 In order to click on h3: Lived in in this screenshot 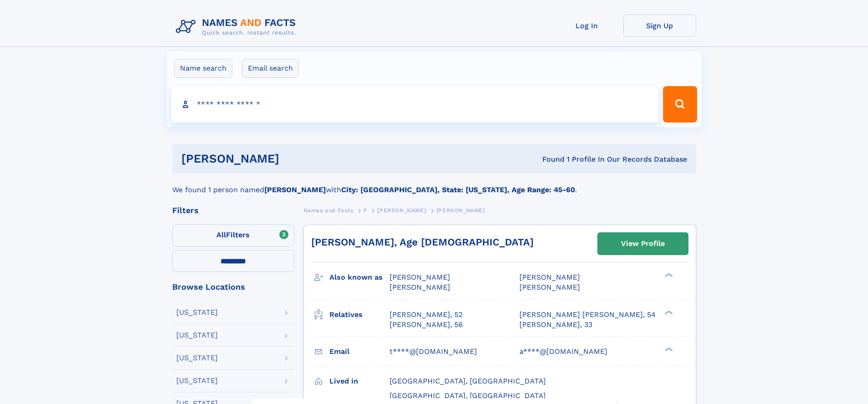, I will do `click(359, 382)`.